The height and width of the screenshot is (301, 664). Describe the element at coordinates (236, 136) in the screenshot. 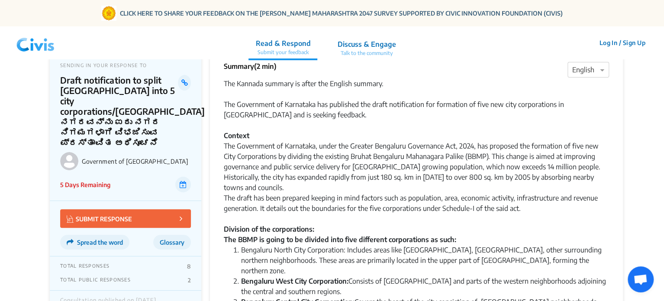

I see `strong: Context` at that location.